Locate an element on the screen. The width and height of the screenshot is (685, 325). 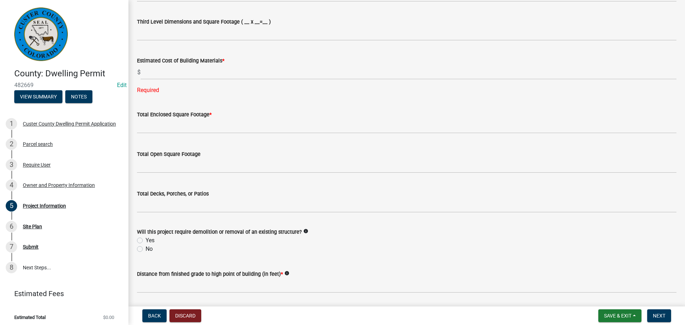
div: Required is located at coordinates (406, 90).